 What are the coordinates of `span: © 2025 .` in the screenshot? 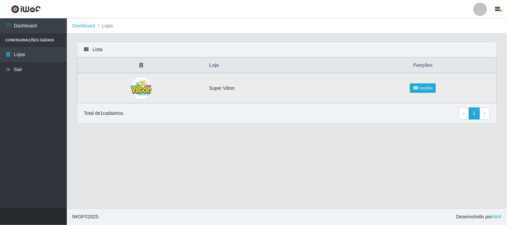 It's located at (86, 217).